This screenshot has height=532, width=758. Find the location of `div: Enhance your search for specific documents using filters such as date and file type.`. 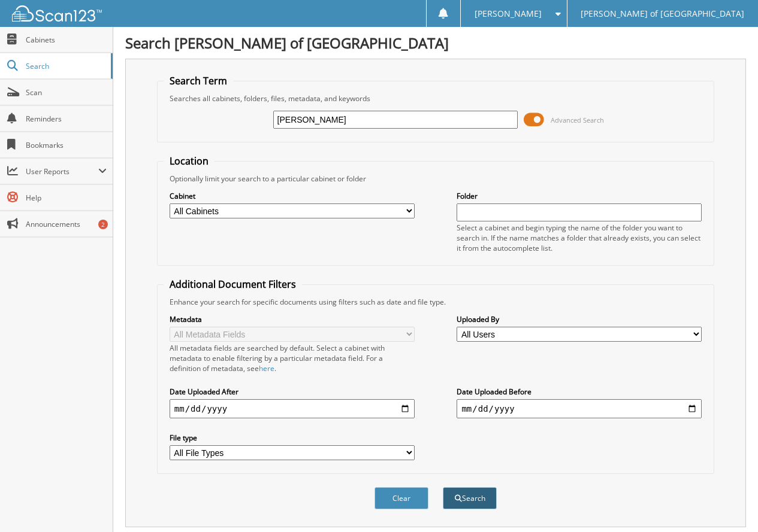

div: Enhance your search for specific documents using filters such as date and file type. is located at coordinates (436, 302).